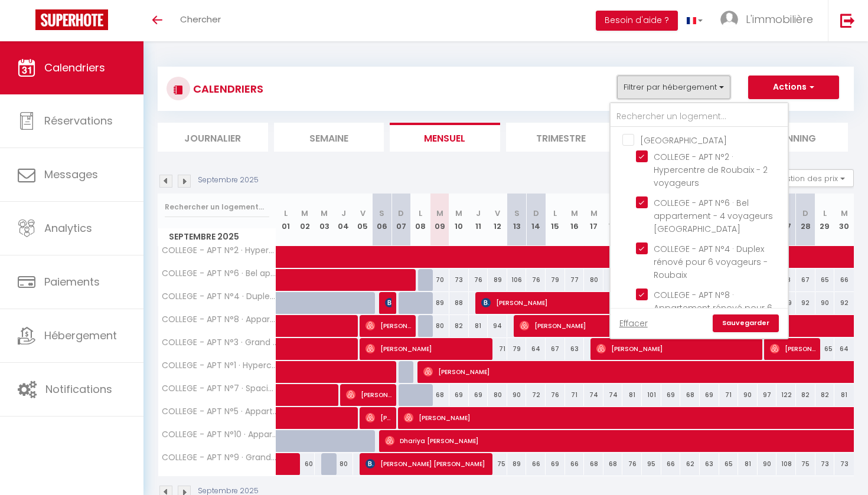 This screenshot has height=495, width=868. What do you see at coordinates (286, 220) in the screenshot?
I see `th: 01` at bounding box center [286, 220].